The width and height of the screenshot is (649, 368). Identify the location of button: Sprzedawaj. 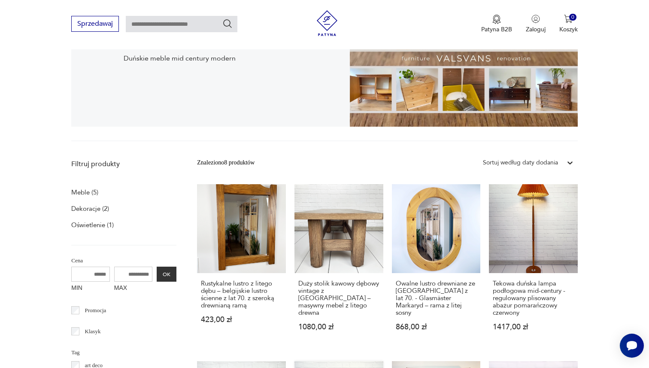
(95, 24).